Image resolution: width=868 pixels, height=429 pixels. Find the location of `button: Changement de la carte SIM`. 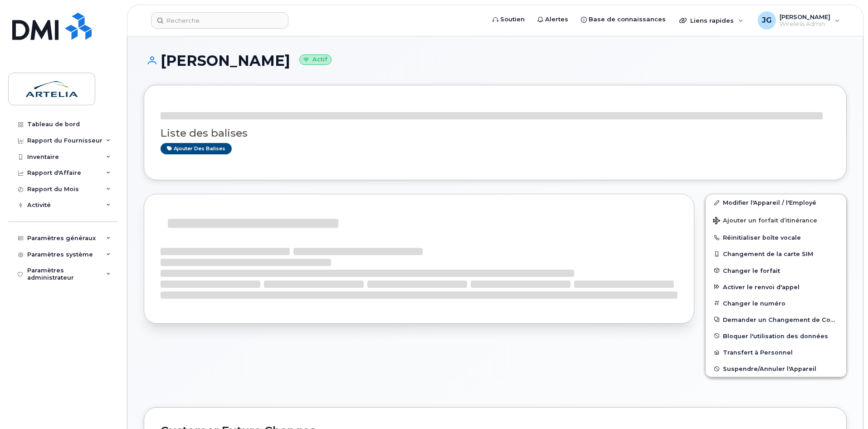

button: Changement de la carte SIM is located at coordinates (776, 254).